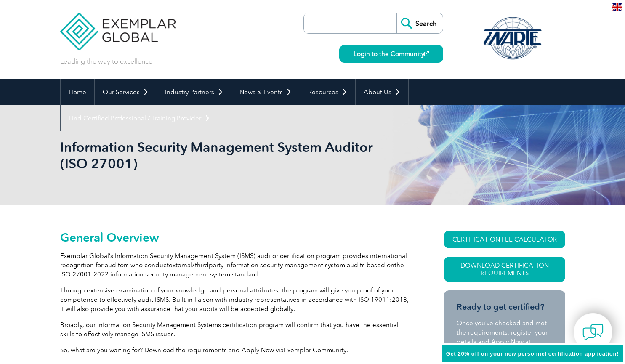  What do you see at coordinates (328, 92) in the screenshot?
I see `a: Resources` at bounding box center [328, 92].